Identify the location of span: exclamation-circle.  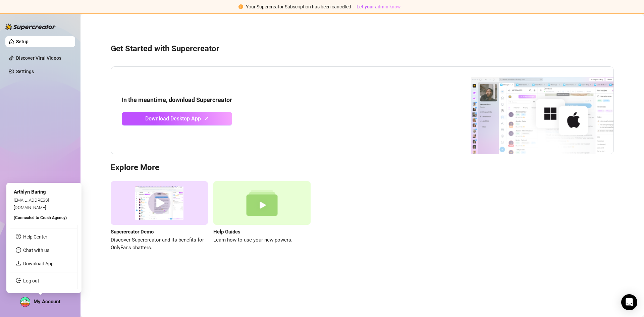
(241, 7).